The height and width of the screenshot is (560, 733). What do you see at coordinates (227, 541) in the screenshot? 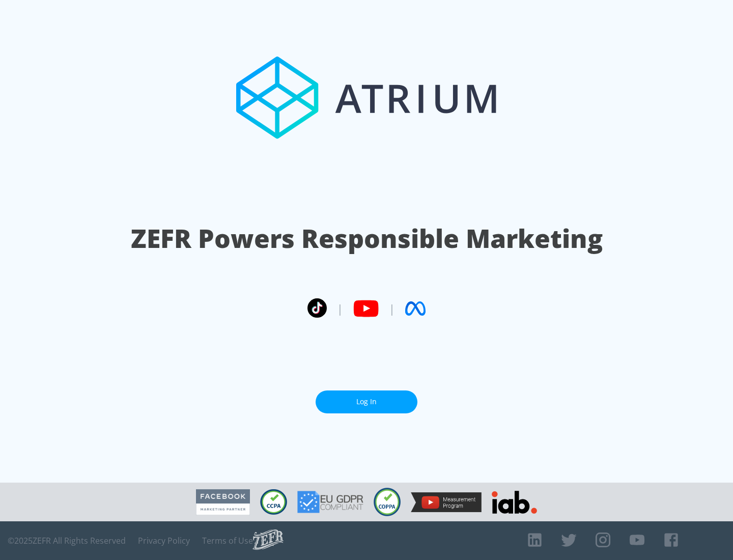
I see `a: Terms of Use` at bounding box center [227, 541].